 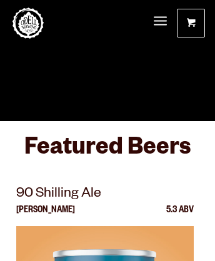 What do you see at coordinates (28, 23) in the screenshot?
I see `a: Odell Home` at bounding box center [28, 23].